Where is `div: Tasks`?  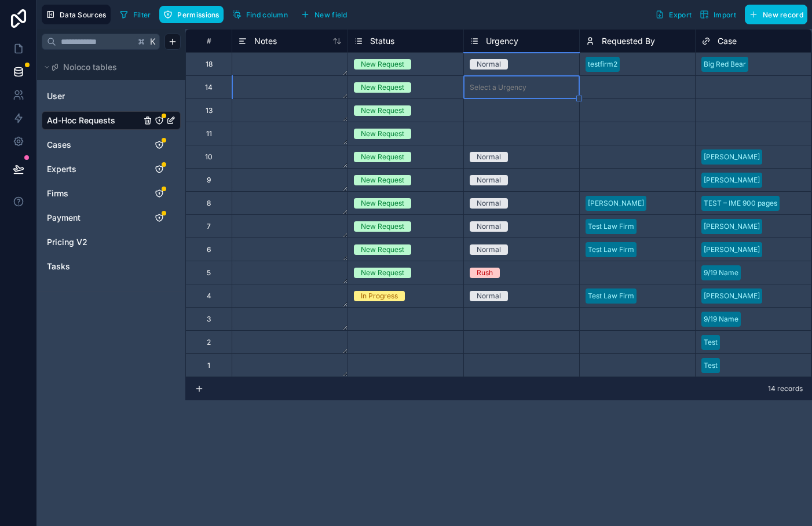
div: Tasks is located at coordinates (111, 266).